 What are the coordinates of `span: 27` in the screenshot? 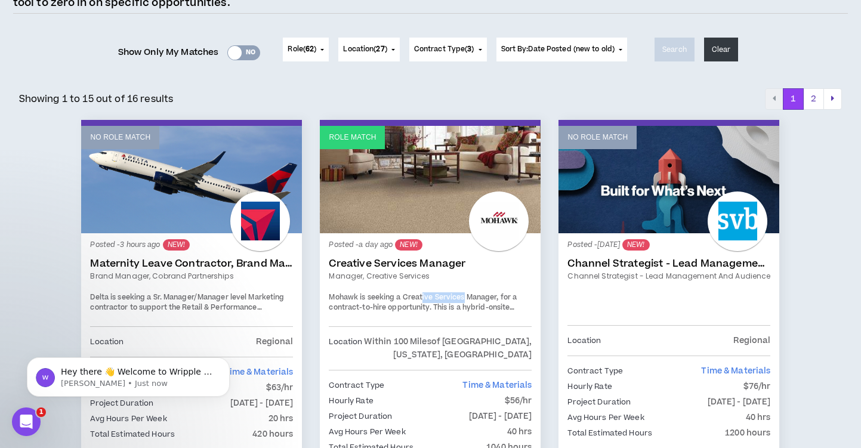 It's located at (380, 49).